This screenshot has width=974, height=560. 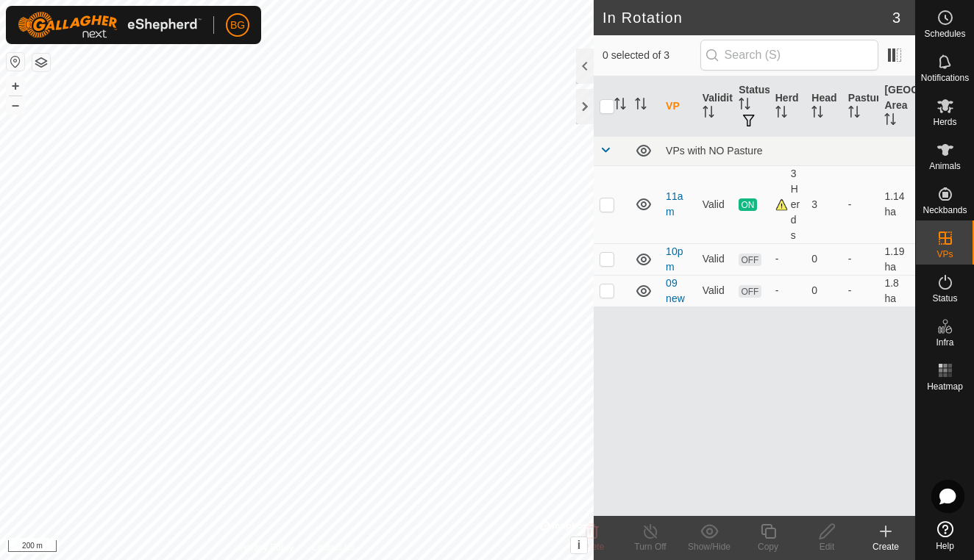 I want to click on span: 0 selected of 3, so click(x=651, y=55).